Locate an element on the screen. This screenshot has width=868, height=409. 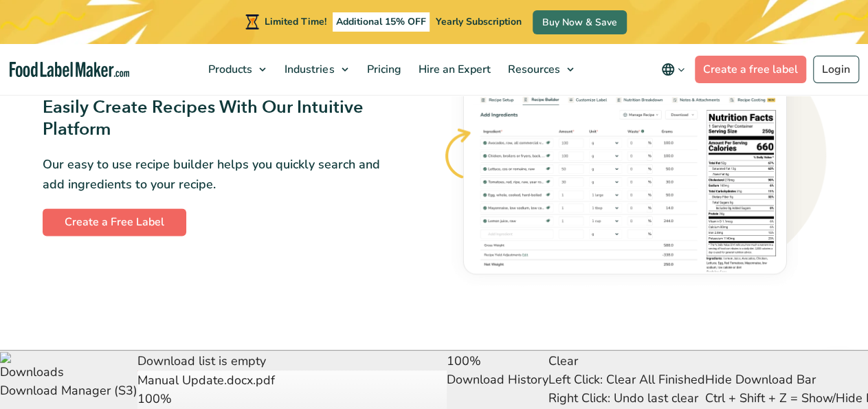
span: Hire an Expert is located at coordinates (452, 70).